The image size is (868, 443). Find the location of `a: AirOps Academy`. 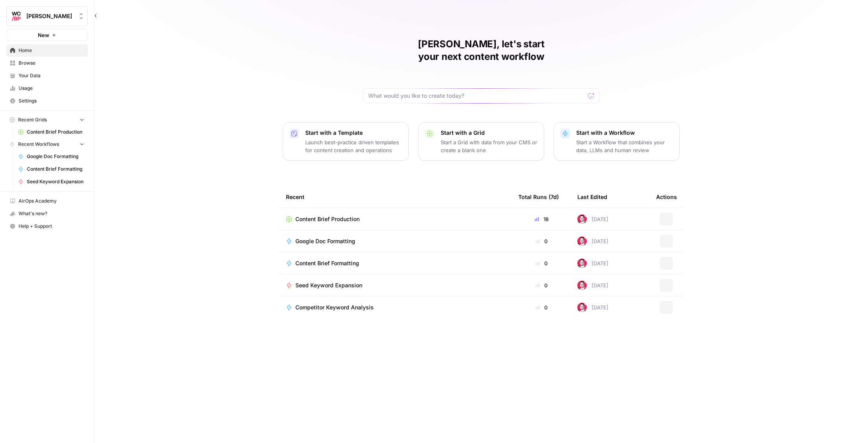

a: AirOps Academy is located at coordinates (47, 201).